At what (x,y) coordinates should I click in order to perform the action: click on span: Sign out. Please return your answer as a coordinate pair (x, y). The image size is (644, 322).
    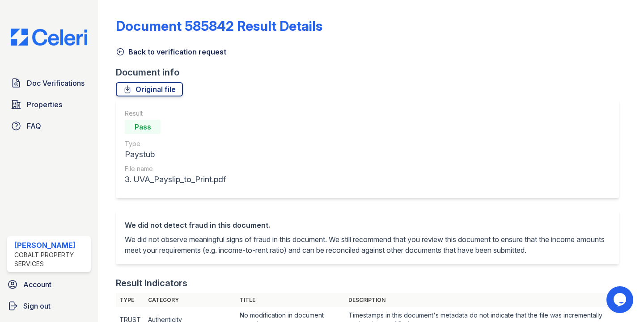
    Looking at the image, I should click on (37, 306).